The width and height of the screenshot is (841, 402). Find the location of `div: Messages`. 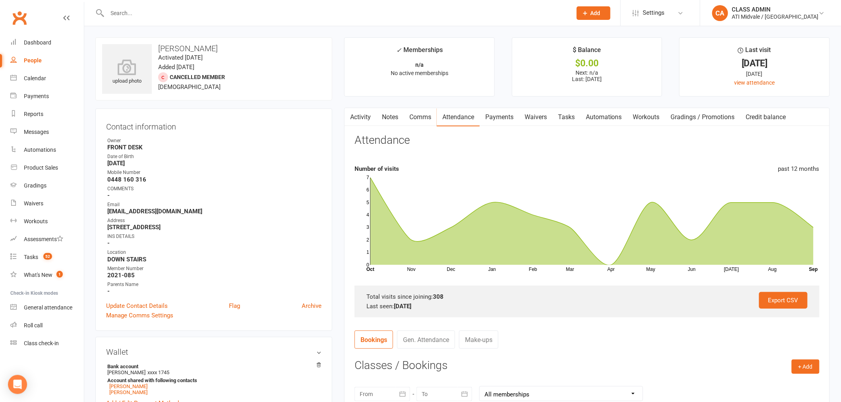

div: Messages is located at coordinates (36, 132).